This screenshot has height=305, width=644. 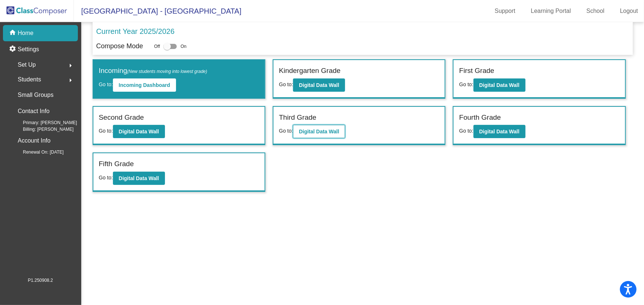 What do you see at coordinates (506, 11) in the screenshot?
I see `a: Support` at bounding box center [506, 11].